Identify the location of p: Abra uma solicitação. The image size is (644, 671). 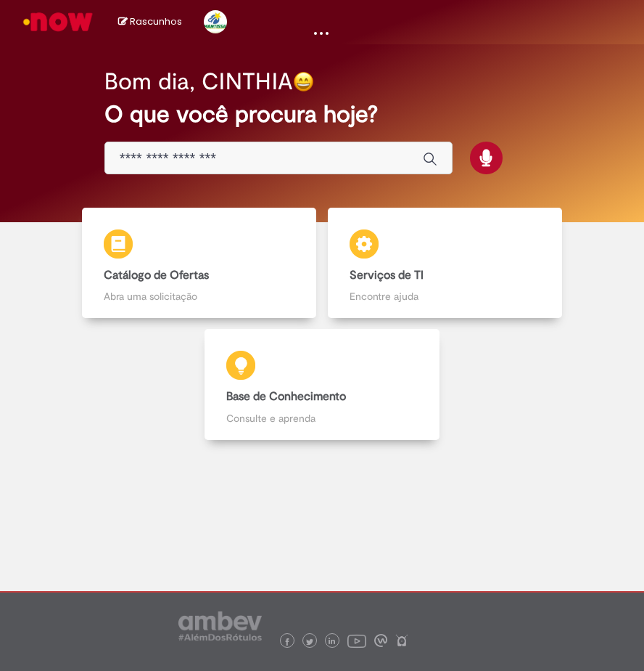
(199, 297).